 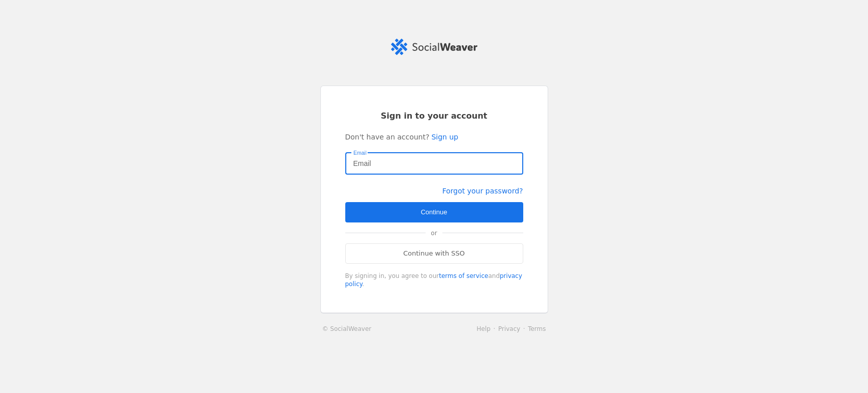 What do you see at coordinates (434, 233) in the screenshot?
I see `span: or` at bounding box center [434, 233].